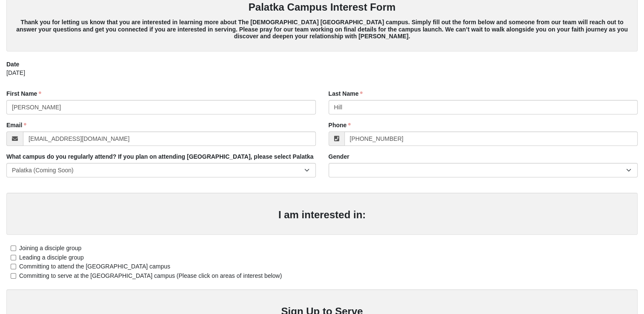 The width and height of the screenshot is (644, 314). Describe the element at coordinates (322, 29) in the screenshot. I see `h5: Thank you for letting us know that you are interested in learning more about The [DEMOGRAPHIC_DAT...` at that location.